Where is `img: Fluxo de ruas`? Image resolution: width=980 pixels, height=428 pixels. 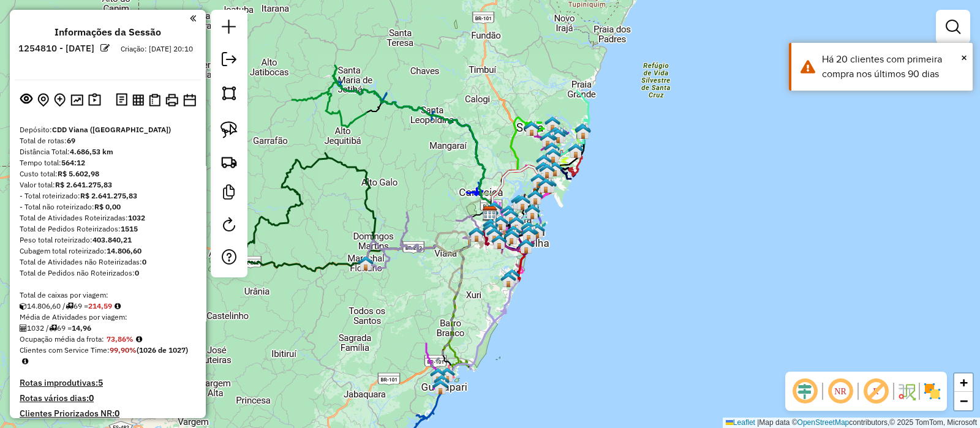 img: Fluxo de ruas is located at coordinates (907, 392).